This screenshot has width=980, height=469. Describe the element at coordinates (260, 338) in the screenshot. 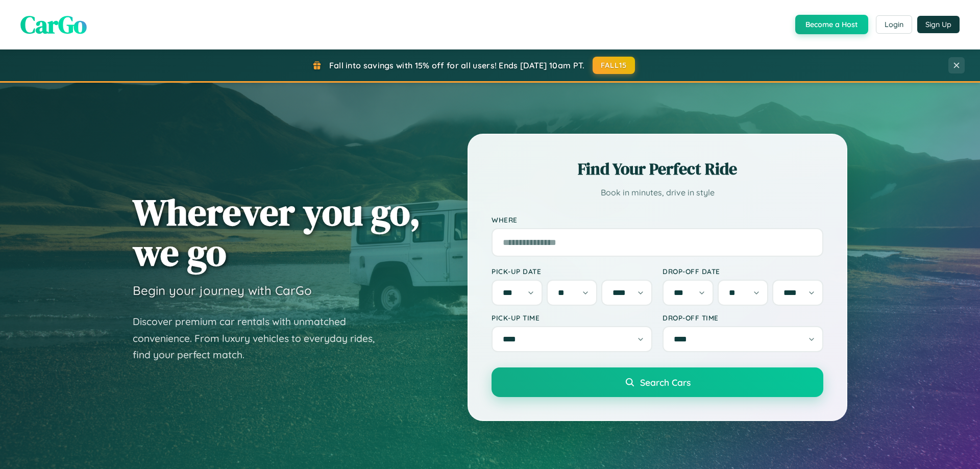

I see `p: Discover premium car rentals with unmatched convenience. From luxury vehicles to everyday rides, ...` at that location.